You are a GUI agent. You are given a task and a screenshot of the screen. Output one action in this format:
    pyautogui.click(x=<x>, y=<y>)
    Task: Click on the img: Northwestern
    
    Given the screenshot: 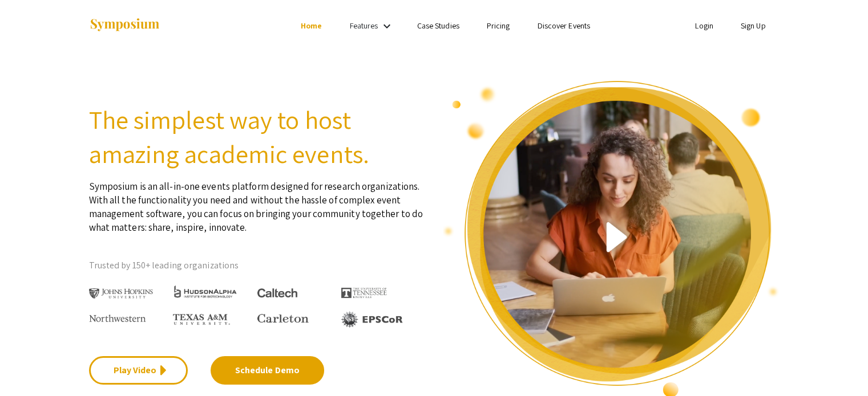 What is the action you would take?
    pyautogui.click(x=117, y=318)
    